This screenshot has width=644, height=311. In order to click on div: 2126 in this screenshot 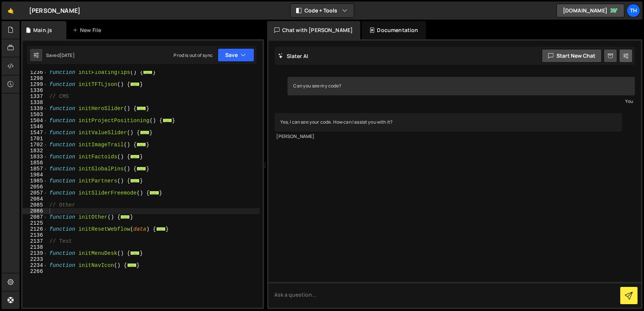, I will do `click(35, 229)`.